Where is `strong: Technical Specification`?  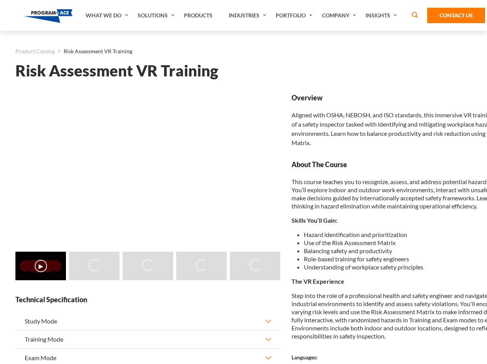
strong: Technical Specification is located at coordinates (147, 299).